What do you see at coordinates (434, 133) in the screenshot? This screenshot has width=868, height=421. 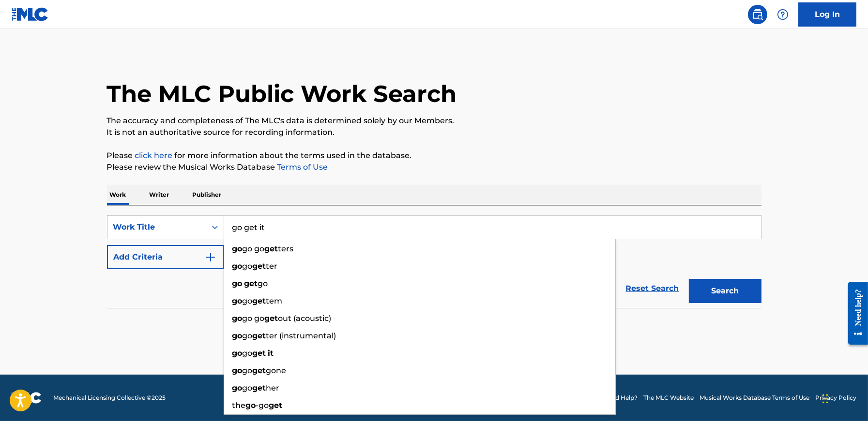 I see `p: It is not an authoritative source for recording information.` at bounding box center [434, 133].